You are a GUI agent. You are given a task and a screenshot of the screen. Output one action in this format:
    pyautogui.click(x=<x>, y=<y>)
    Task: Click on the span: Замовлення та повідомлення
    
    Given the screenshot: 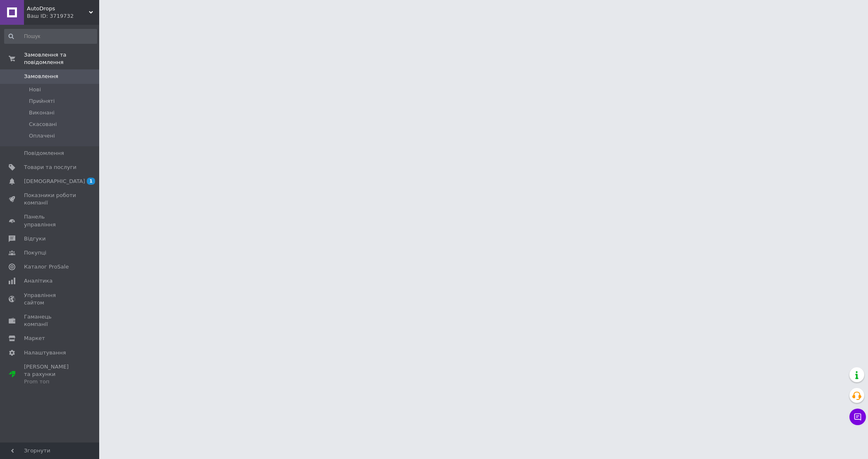 What is the action you would take?
    pyautogui.click(x=61, y=59)
    